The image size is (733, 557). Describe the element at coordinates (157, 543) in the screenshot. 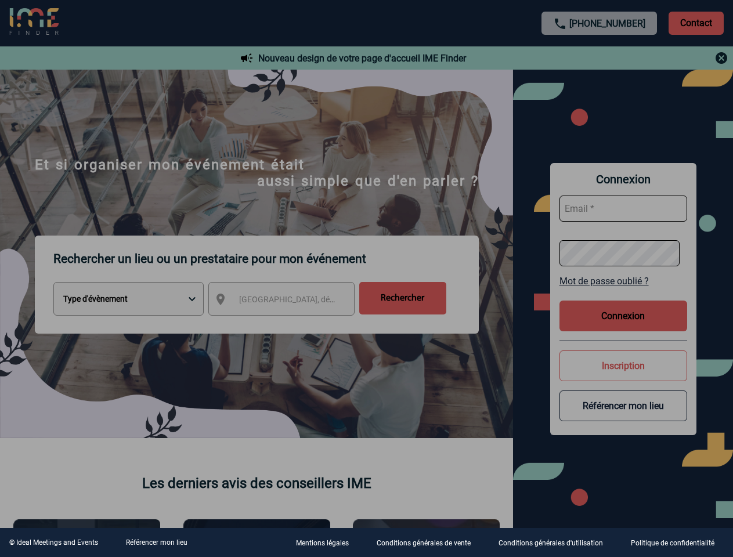

I see `a: Référencer mon lieu` at that location.